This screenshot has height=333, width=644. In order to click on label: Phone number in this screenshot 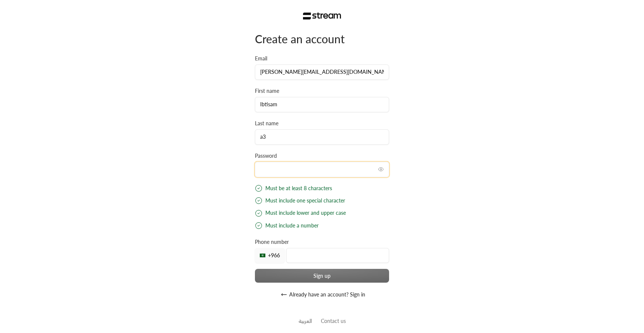, I will do `click(271, 242)`.